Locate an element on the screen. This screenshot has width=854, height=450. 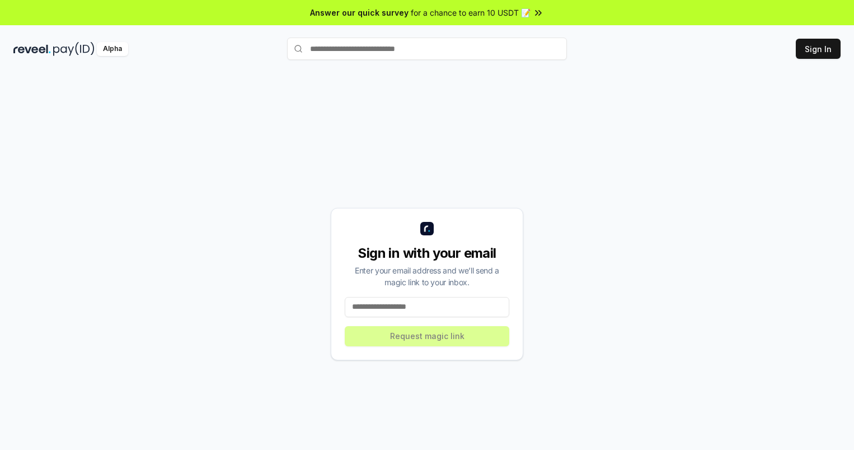
button: Sign In is located at coordinates (818, 49).